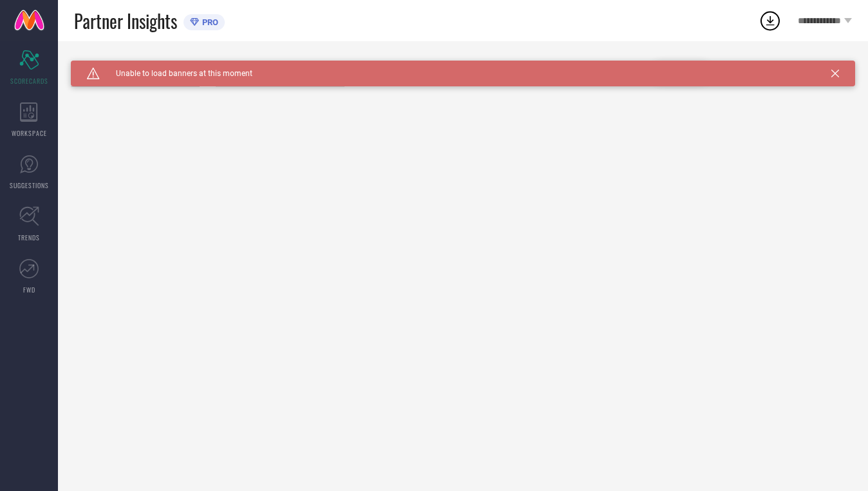 This screenshot has width=868, height=491. I want to click on span: Partner Insights, so click(125, 20).